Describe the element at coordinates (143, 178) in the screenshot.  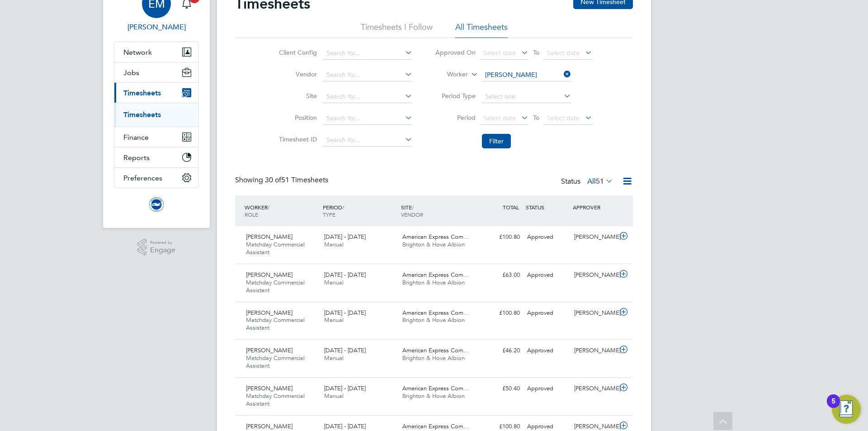
I see `span: Preferences` at that location.